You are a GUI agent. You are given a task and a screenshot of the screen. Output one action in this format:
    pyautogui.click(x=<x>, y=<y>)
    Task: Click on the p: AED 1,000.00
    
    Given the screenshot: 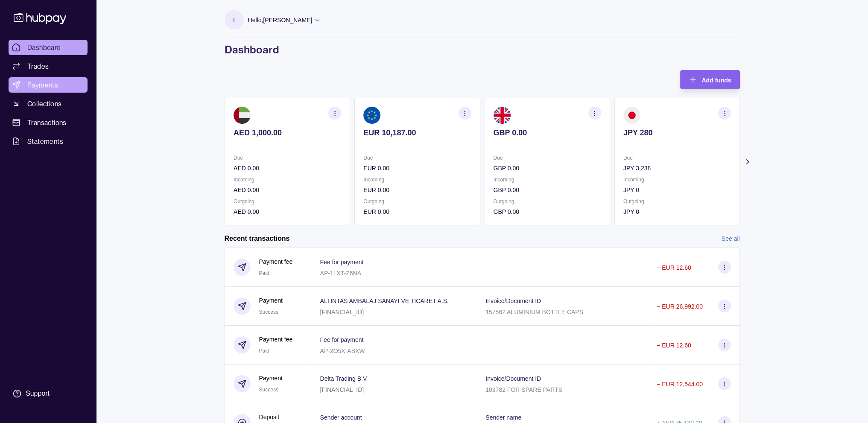 What is the action you would take?
    pyautogui.click(x=287, y=133)
    